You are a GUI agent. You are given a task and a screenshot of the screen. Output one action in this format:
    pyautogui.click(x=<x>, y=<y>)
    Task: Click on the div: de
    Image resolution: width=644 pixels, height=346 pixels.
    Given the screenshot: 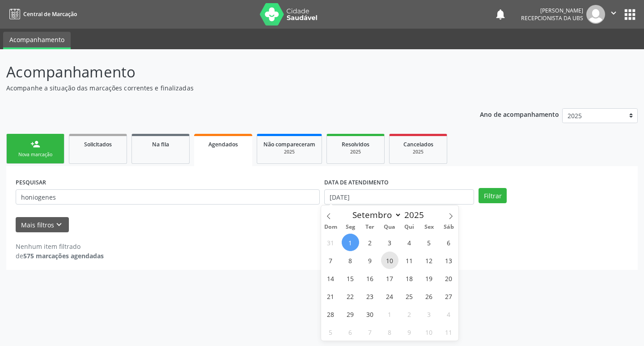 What is the action you would take?
    pyautogui.click(x=59, y=256)
    